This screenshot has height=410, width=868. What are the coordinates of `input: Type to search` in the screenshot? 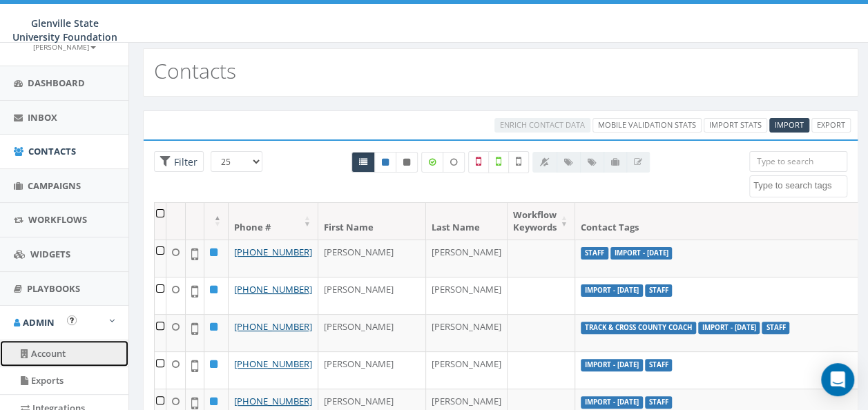 It's located at (799, 161).